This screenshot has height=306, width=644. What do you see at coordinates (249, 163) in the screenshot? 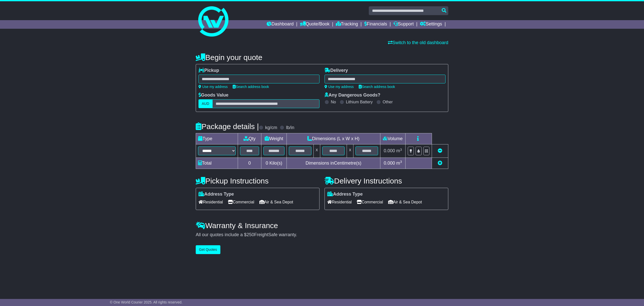
I see `td: 0` at bounding box center [249, 163].